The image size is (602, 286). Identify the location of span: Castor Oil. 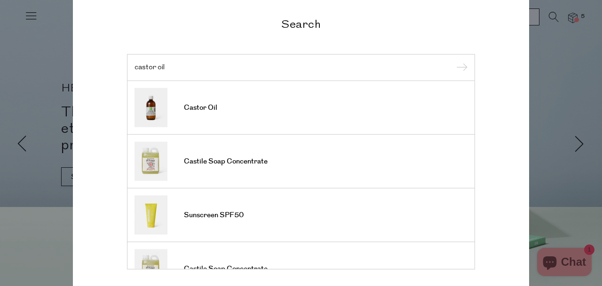
(200, 108).